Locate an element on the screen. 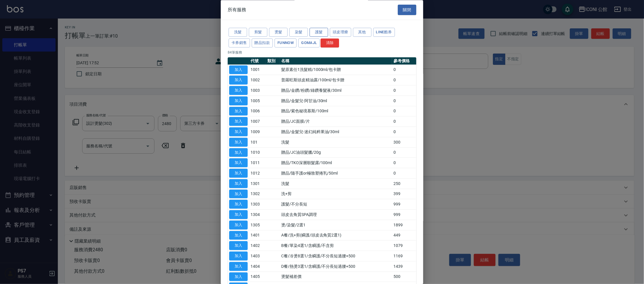 The image size is (644, 284). th: 代號 is located at coordinates (257, 61).